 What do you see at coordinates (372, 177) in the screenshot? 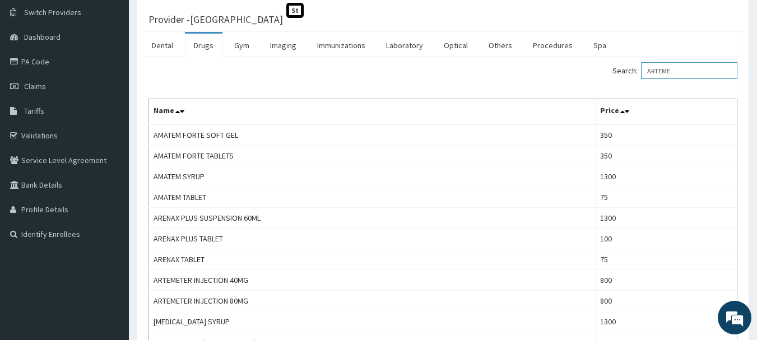
I see `td: AMATEM SYRUP` at bounding box center [372, 177].